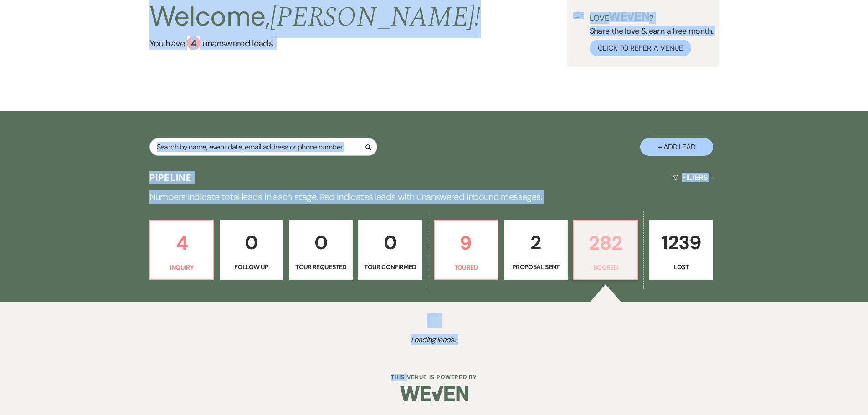 This screenshot has width=868, height=415. What do you see at coordinates (435, 197) in the screenshot?
I see `p: Numbers indicate total leads in each stage. Red indicates leads with unanswered inbound messages.` at bounding box center [435, 197].